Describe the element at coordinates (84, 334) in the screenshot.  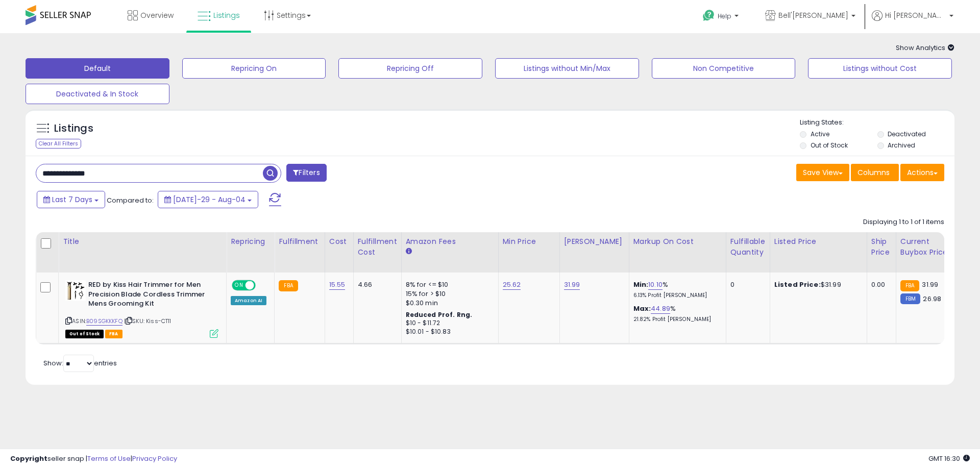
I see `span: All listings that are currently out of stock and unavailable for purchase on Amazon` at that location.